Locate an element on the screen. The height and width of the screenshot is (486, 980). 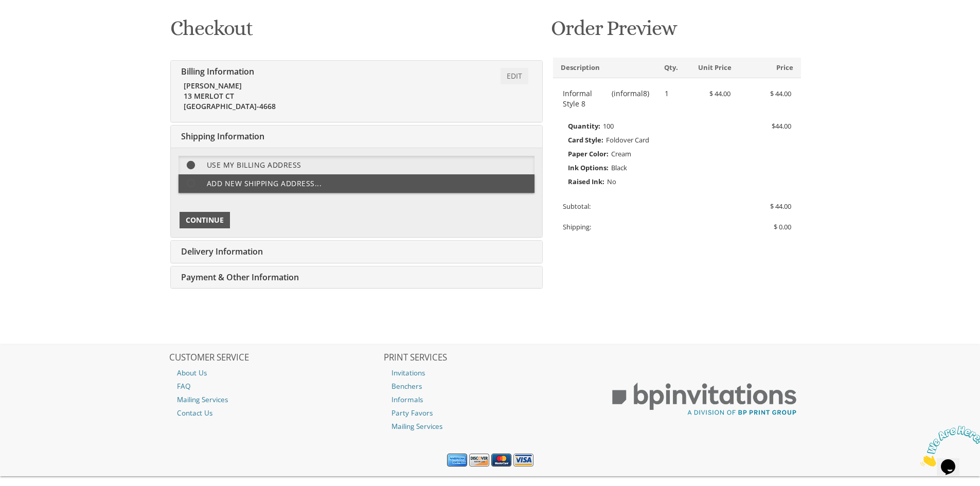
a: Informals is located at coordinates (490, 400).